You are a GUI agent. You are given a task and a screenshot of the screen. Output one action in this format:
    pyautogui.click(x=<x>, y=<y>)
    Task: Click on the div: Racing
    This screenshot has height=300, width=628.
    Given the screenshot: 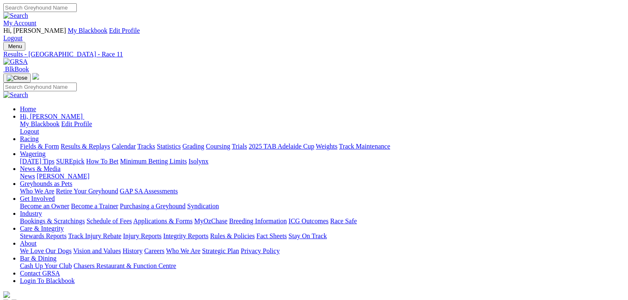 What is the action you would take?
    pyautogui.click(x=322, y=146)
    